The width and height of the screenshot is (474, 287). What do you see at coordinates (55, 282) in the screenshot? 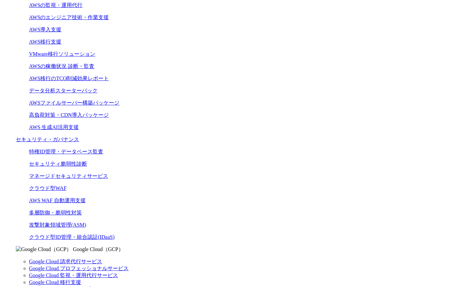
I see `a: Google Cloud 移行支援` at bounding box center [55, 282].